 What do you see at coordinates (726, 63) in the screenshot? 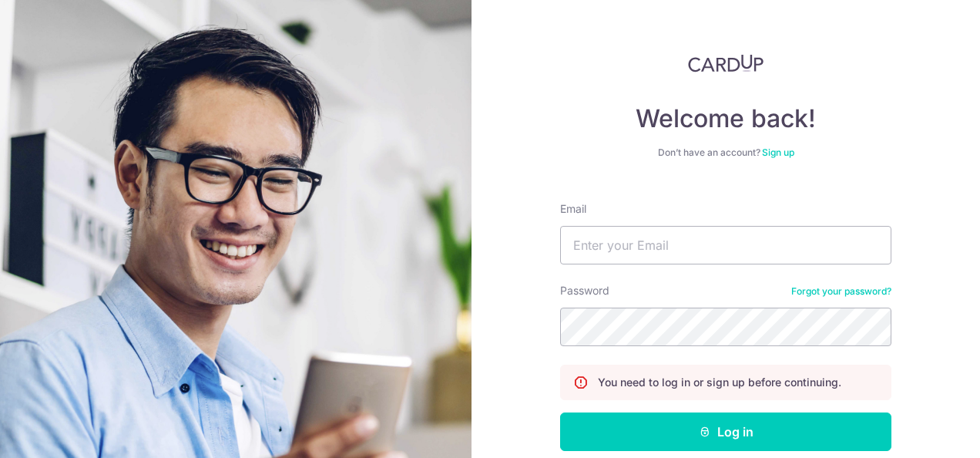
I see `img: CardUp Logo` at bounding box center [726, 63].